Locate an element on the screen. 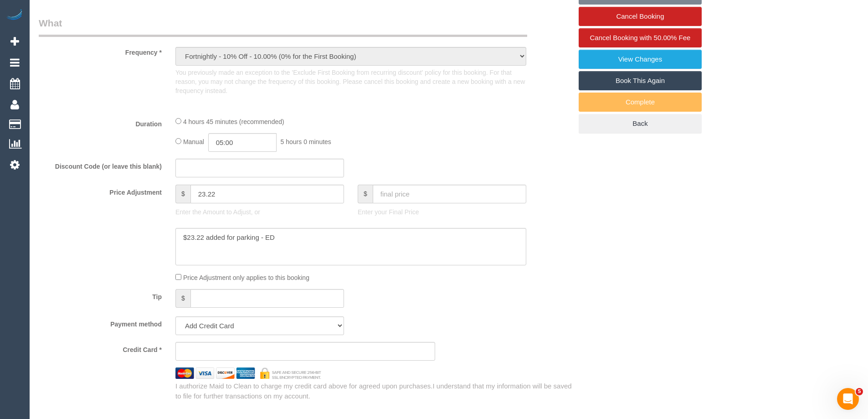 This screenshot has height=419, width=868. label: Tip is located at coordinates (100, 295).